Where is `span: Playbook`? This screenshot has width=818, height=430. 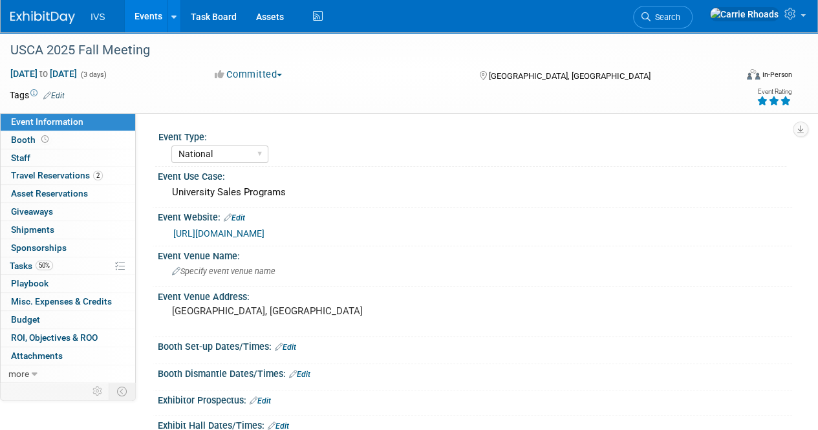 span: Playbook is located at coordinates (30, 283).